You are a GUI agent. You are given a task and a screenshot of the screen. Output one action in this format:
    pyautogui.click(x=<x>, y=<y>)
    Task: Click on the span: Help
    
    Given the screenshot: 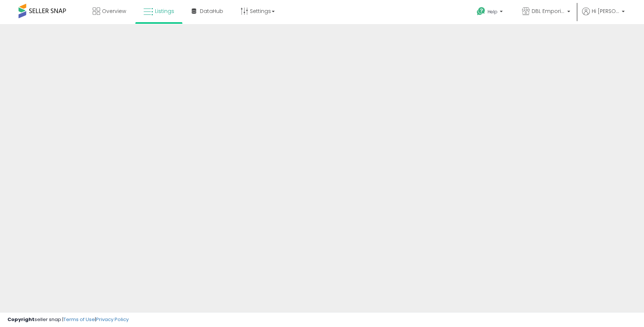 What is the action you would take?
    pyautogui.click(x=493, y=11)
    